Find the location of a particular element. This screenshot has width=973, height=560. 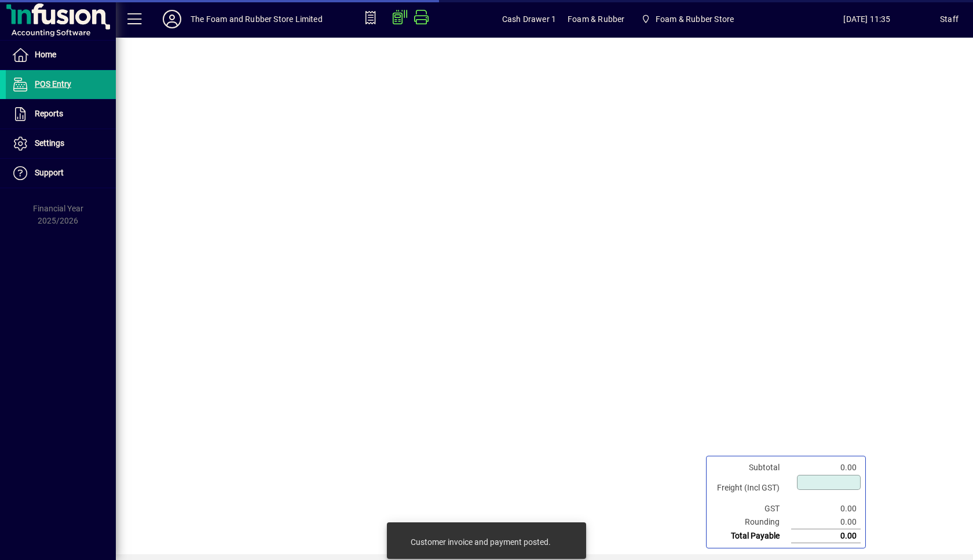

button: Profile is located at coordinates (172, 19).